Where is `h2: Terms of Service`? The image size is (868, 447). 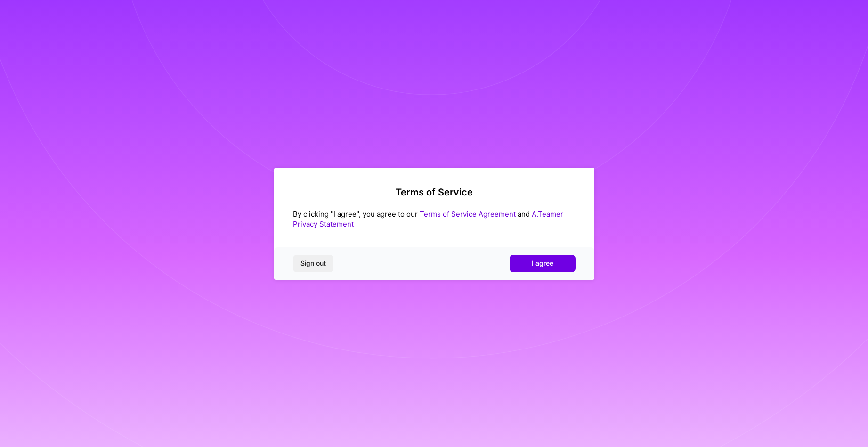 h2: Terms of Service is located at coordinates (434, 192).